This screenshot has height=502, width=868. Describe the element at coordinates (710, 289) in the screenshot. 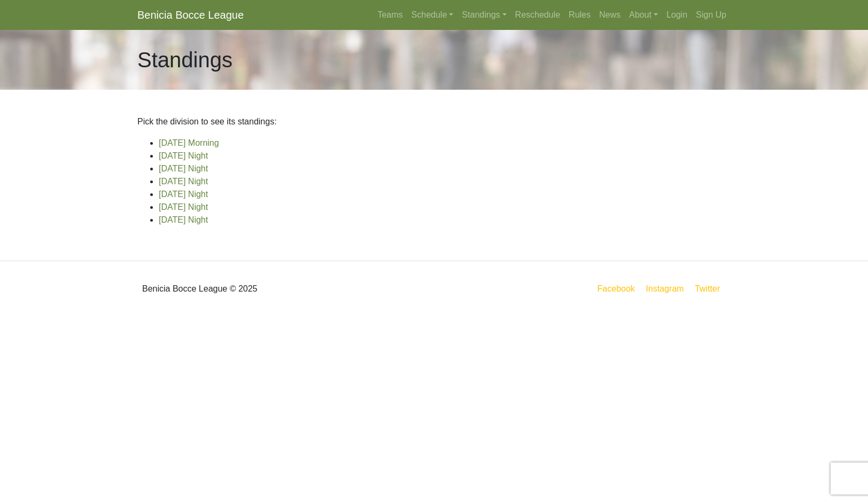

I see `a: Twitter` at that location.